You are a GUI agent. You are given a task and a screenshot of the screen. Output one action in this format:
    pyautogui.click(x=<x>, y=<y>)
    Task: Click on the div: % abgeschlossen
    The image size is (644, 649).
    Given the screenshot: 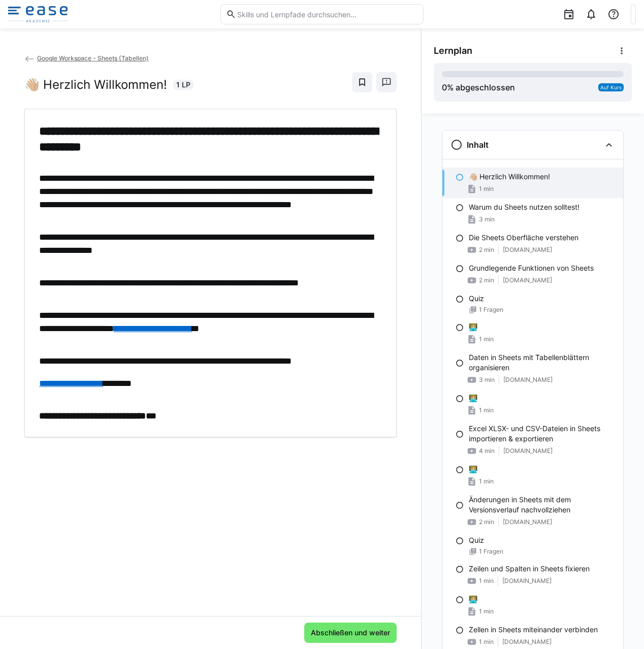 What is the action you would take?
    pyautogui.click(x=478, y=88)
    